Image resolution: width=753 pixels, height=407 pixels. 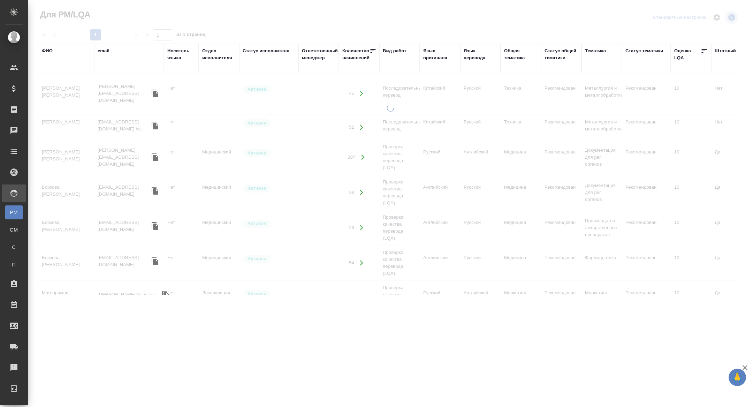 I want to click on a: С, so click(x=14, y=247).